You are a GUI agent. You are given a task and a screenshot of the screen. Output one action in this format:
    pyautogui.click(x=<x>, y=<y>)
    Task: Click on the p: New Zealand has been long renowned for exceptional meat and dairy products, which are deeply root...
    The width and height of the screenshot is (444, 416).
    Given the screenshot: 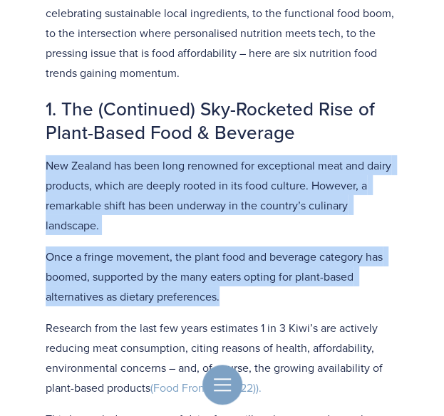 What is the action you would take?
    pyautogui.click(x=222, y=195)
    